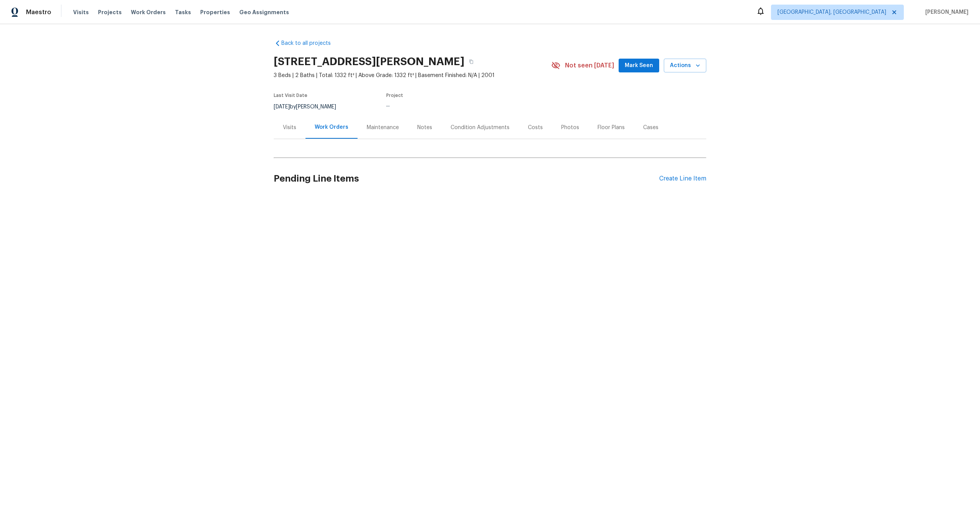  What do you see at coordinates (683, 179) in the screenshot?
I see `div: Create Line Item` at bounding box center [683, 179].